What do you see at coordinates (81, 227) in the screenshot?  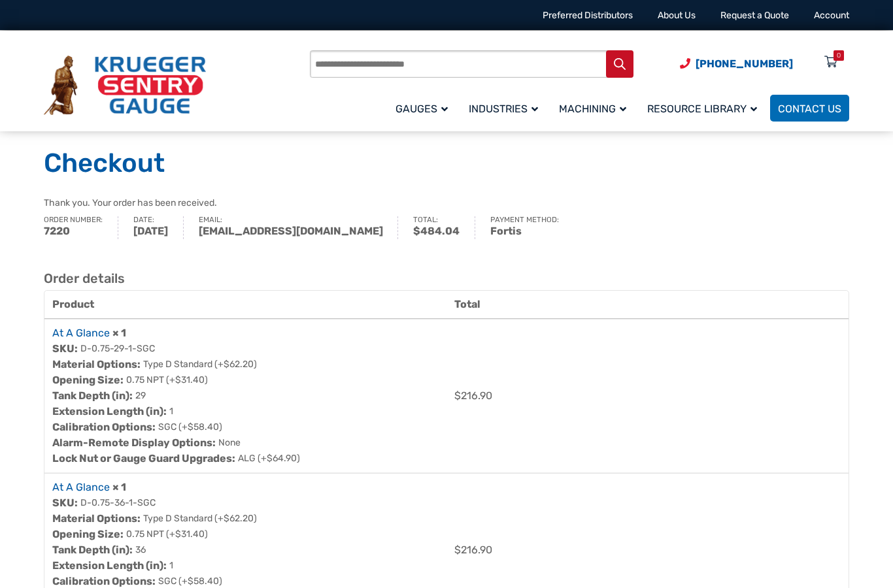 I see `li: Order number:` at bounding box center [81, 227].